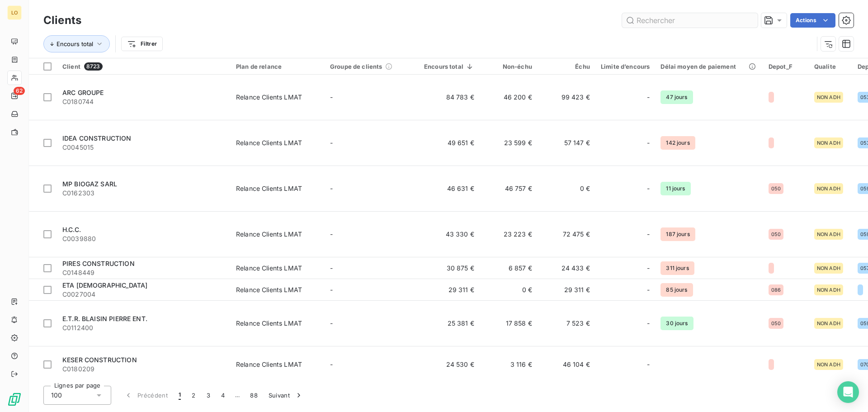 This screenshot has height=412, width=868. What do you see at coordinates (14, 400) in the screenshot?
I see `img: Logo LeanPay` at bounding box center [14, 400].